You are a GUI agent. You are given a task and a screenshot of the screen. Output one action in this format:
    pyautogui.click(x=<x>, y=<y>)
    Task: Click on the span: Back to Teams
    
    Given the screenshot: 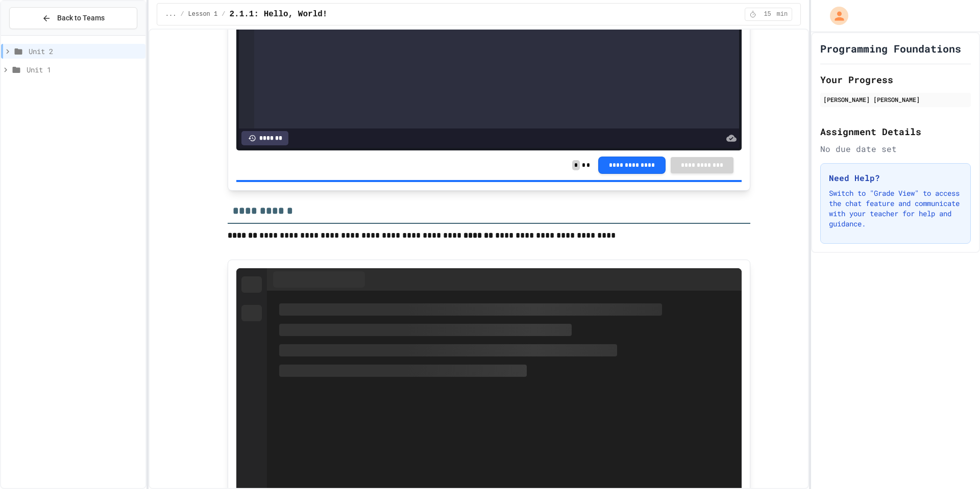 What is the action you would take?
    pyautogui.click(x=80, y=18)
    